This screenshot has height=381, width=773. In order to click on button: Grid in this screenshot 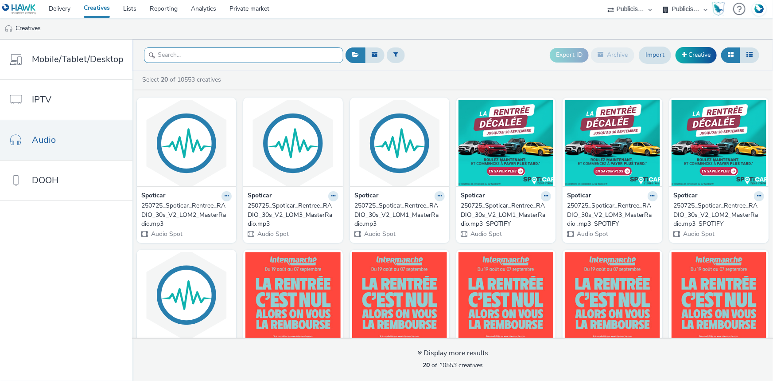, I will do `click(731, 55)`.